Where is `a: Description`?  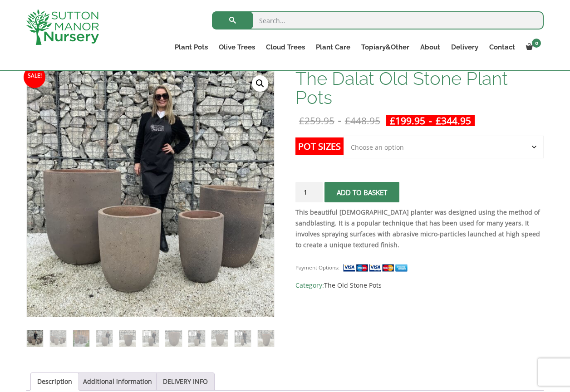
a: Description is located at coordinates (54, 382).